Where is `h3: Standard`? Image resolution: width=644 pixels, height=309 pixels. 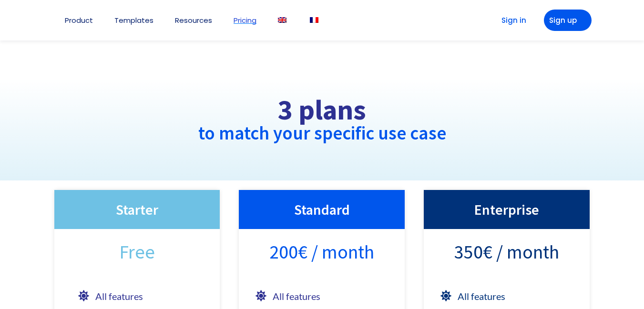
h3: Standard is located at coordinates (322, 210).